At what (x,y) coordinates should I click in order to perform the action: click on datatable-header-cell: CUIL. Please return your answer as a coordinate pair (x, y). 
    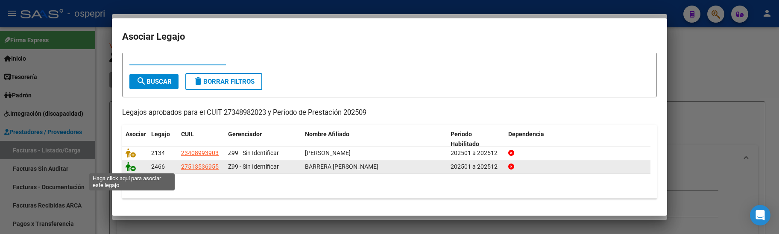
    Looking at the image, I should click on (201, 139).